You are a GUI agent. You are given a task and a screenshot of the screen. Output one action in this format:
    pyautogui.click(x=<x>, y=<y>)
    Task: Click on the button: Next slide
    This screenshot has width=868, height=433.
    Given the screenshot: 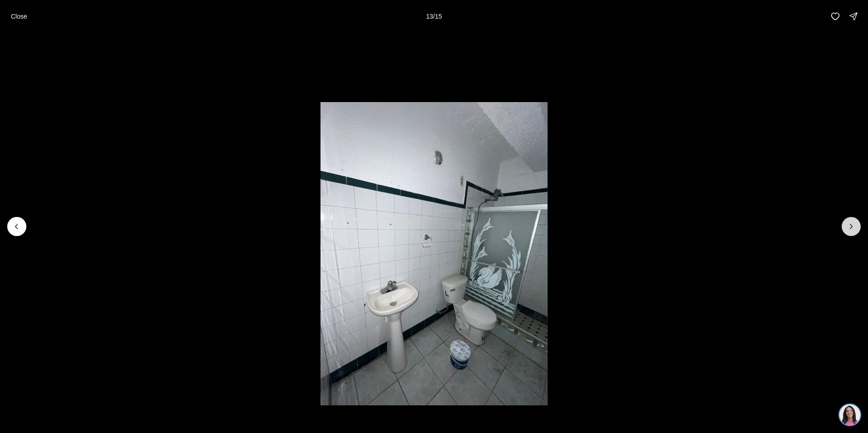 What is the action you would take?
    pyautogui.click(x=851, y=227)
    